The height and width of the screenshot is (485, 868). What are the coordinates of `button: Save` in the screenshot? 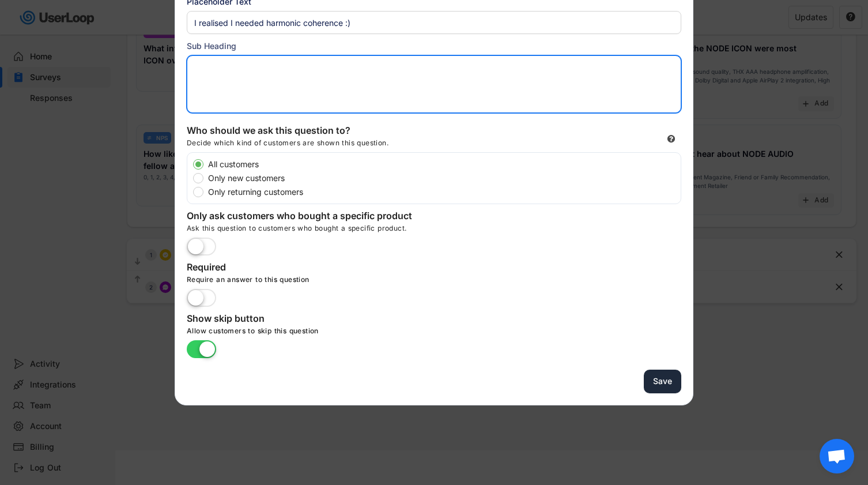 It's located at (662, 381).